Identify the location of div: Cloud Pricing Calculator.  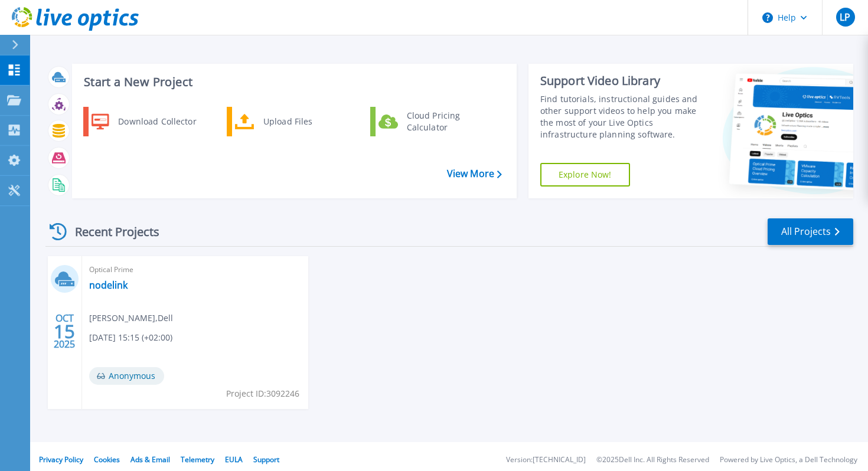
(444, 121).